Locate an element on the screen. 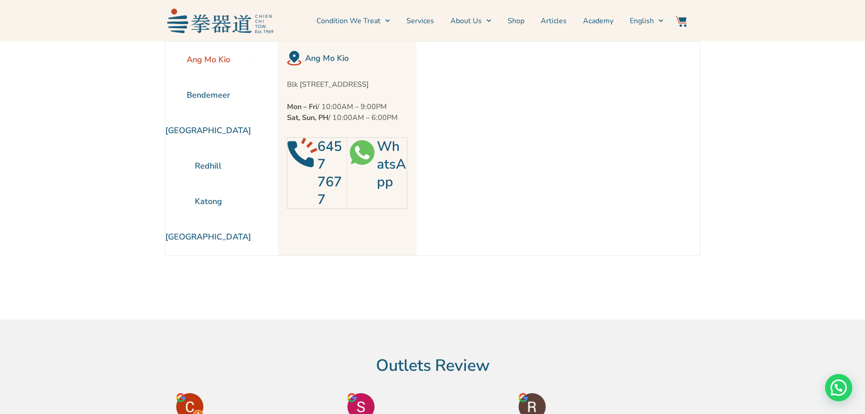 This screenshot has width=865, height=414. span: English is located at coordinates (642, 21).